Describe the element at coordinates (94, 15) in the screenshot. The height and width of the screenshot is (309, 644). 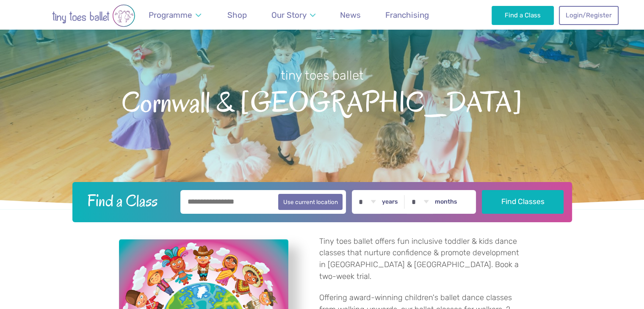
I see `img: tiny toes ballet` at that location.